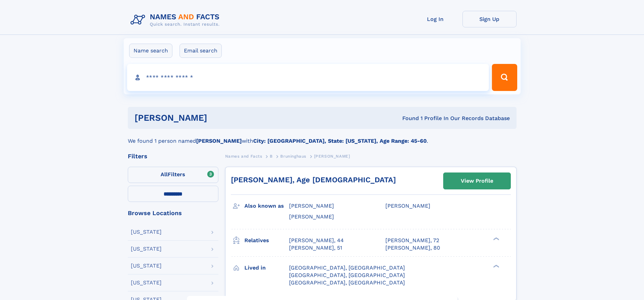  Describe the element at coordinates (200, 51) in the screenshot. I see `label: Email search` at that location.